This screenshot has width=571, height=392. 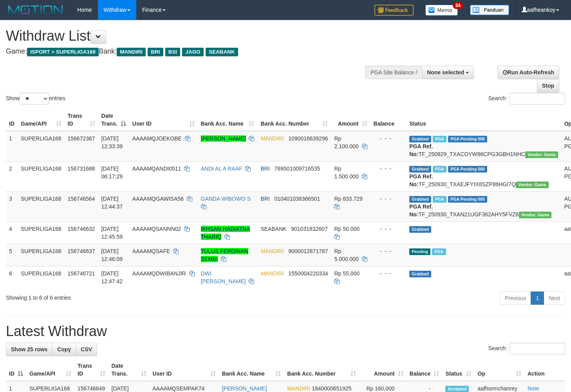 What do you see at coordinates (424, 370) in the screenshot?
I see `th: Balance: activate to sort column ascending` at bounding box center [424, 370].